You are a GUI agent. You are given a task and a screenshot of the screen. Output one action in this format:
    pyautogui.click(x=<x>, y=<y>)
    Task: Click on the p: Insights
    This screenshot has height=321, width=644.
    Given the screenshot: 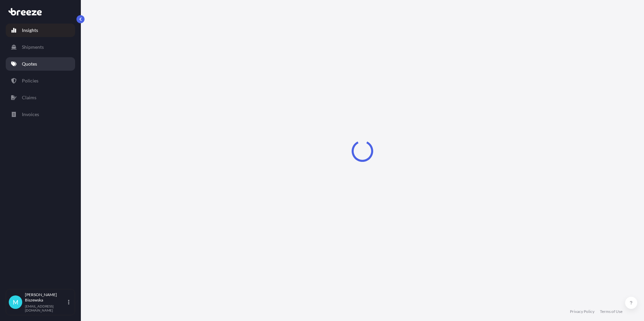 What is the action you would take?
    pyautogui.click(x=30, y=31)
    